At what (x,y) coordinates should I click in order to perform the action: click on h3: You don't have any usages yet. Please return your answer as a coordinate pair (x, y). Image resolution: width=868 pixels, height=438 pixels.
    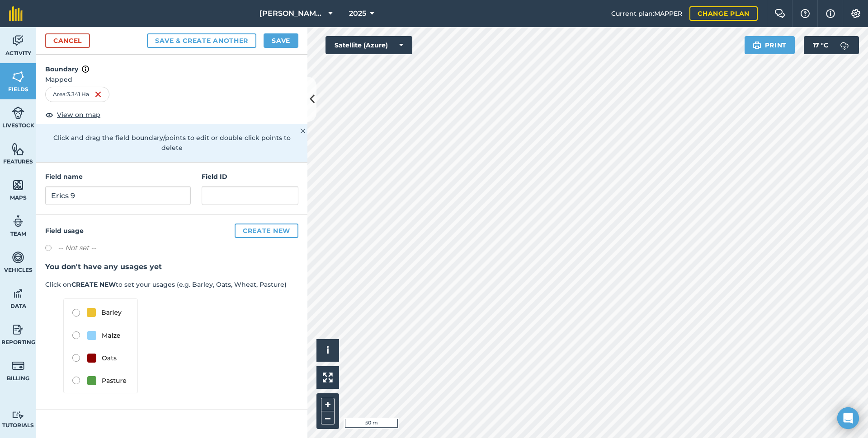
    Looking at the image, I should click on (172, 267).